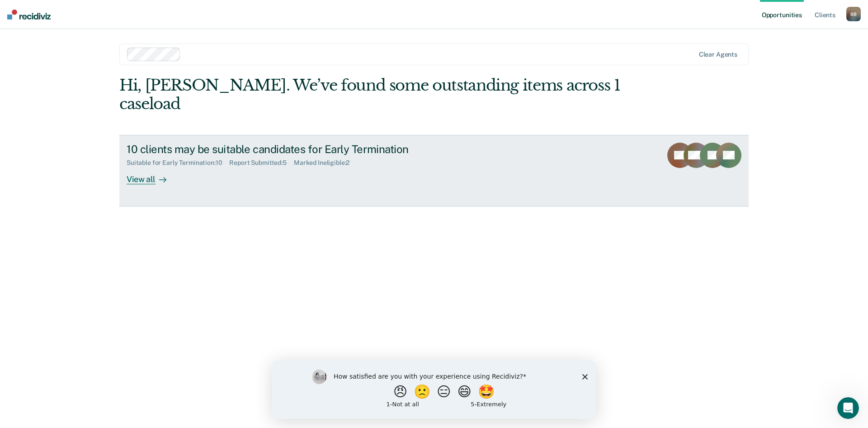 Image resolution: width=868 pixels, height=428 pixels. What do you see at coordinates (261, 163) in the screenshot?
I see `div: Report Submitted : 5` at bounding box center [261, 163].